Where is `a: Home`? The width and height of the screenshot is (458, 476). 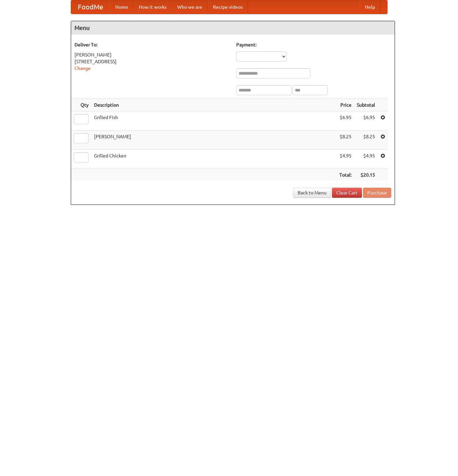
a: Home is located at coordinates (122, 7).